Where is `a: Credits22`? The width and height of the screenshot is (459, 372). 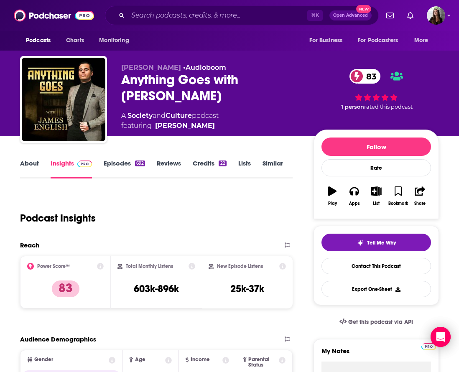
a: Credits22 is located at coordinates (210, 169).